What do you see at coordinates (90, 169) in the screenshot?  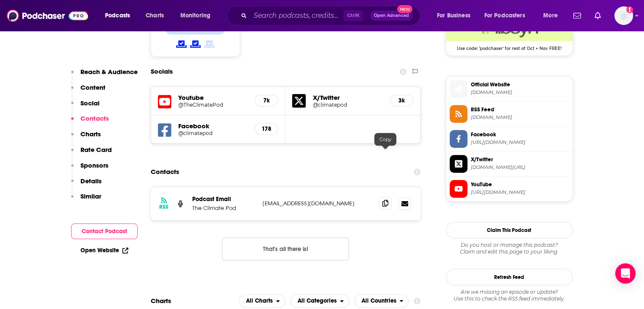 I see `button: Sponsors` at bounding box center [90, 169].